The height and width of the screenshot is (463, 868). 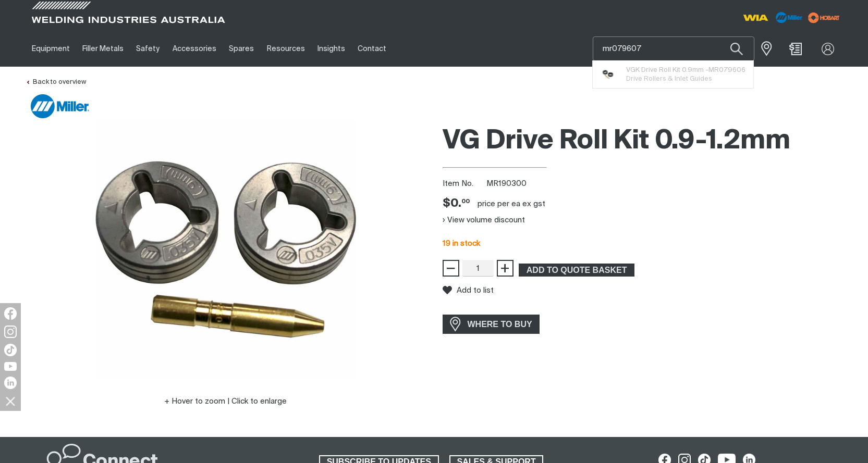 What do you see at coordinates (577, 270) in the screenshot?
I see `button: Add VG Drive Roll Kit 0.9-1.2mm to the shopping cart` at bounding box center [577, 270].